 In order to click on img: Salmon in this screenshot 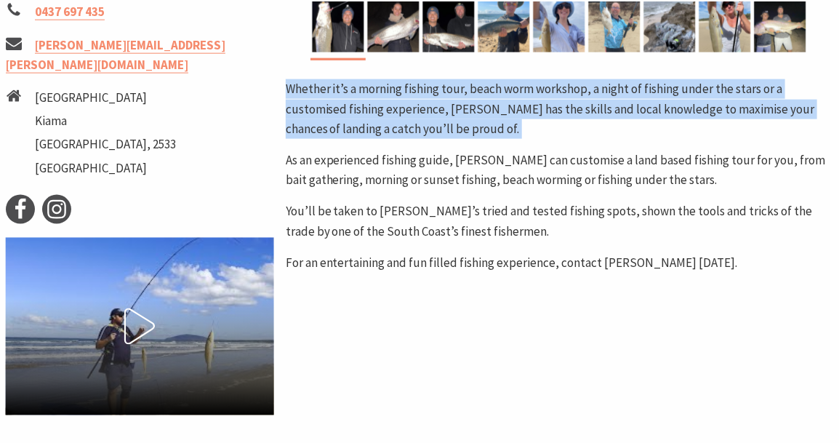, I will do `click(504, 27)`.